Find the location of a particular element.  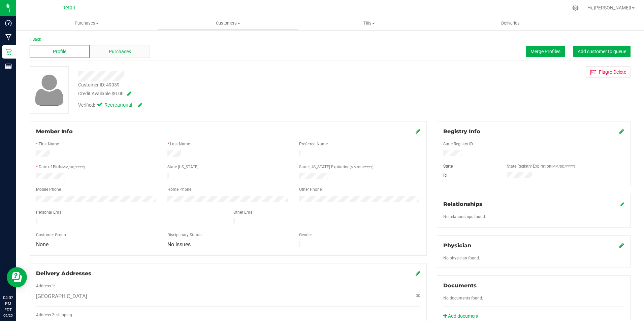

span: Merge Profiles is located at coordinates (545, 51).